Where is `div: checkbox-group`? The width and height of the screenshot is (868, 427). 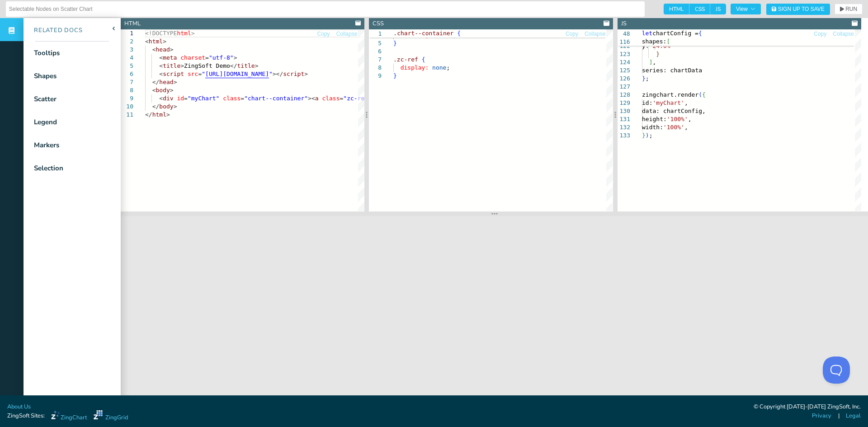 div: checkbox-group is located at coordinates (695, 9).